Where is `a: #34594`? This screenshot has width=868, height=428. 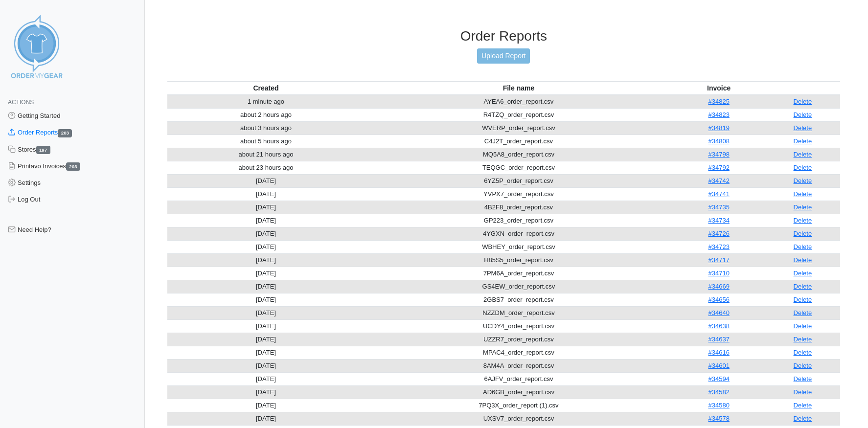 a: #34594 is located at coordinates (718, 378).